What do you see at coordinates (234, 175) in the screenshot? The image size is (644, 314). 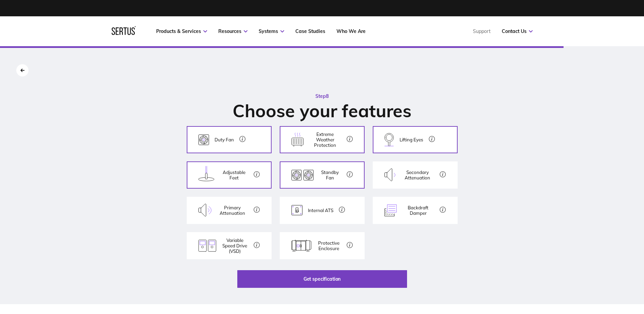 I see `p: Adjustable Feet` at bounding box center [234, 175].